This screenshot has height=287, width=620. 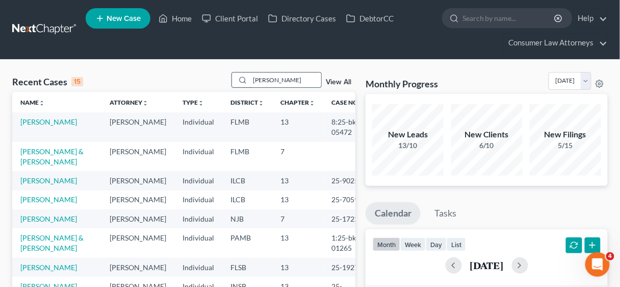 What do you see at coordinates (129, 102) in the screenshot?
I see `a: Attorneyunfold_more` at bounding box center [129, 102].